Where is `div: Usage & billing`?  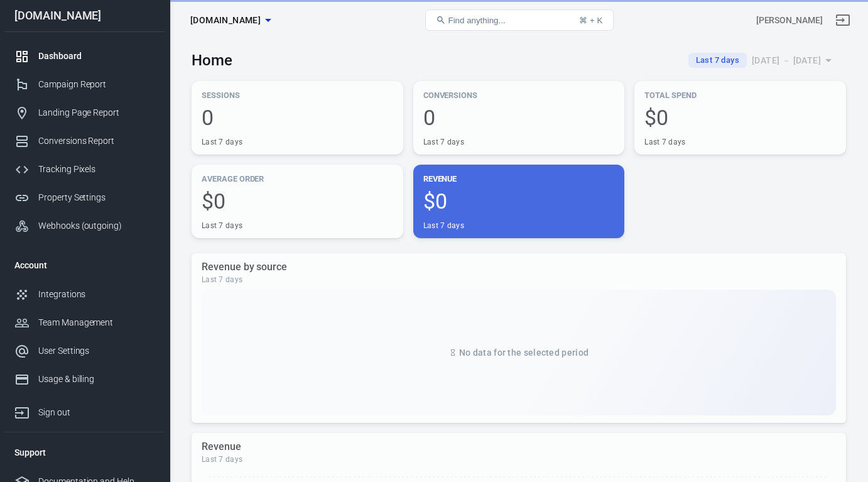 div: Usage & billing is located at coordinates (97, 379).